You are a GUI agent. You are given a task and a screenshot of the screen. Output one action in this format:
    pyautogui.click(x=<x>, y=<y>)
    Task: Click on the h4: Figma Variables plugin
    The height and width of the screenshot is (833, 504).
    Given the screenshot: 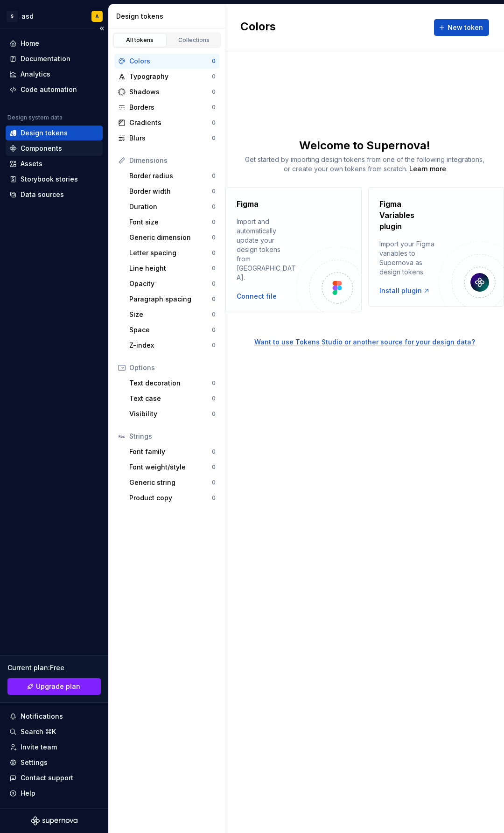 What is the action you would take?
    pyautogui.click(x=408, y=215)
    